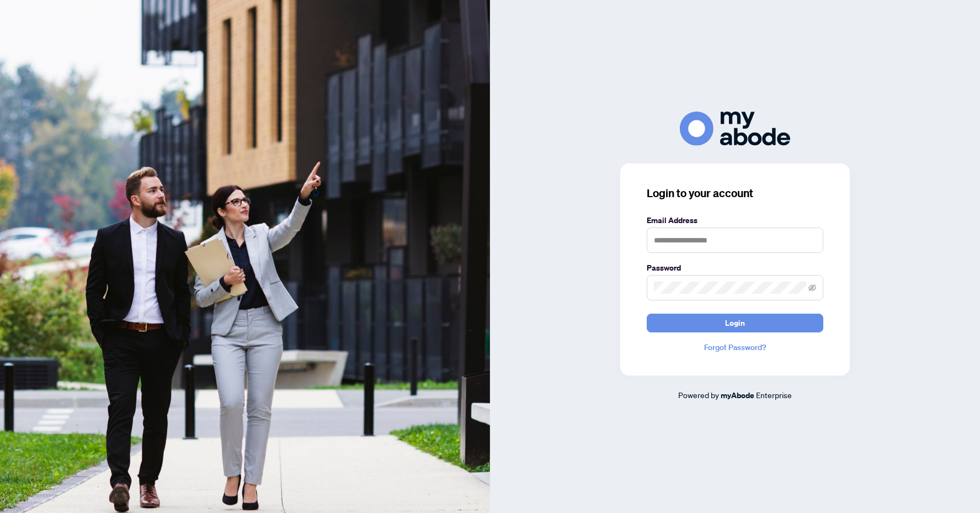 The image size is (980, 513). Describe the element at coordinates (735, 268) in the screenshot. I see `label: Password` at that location.